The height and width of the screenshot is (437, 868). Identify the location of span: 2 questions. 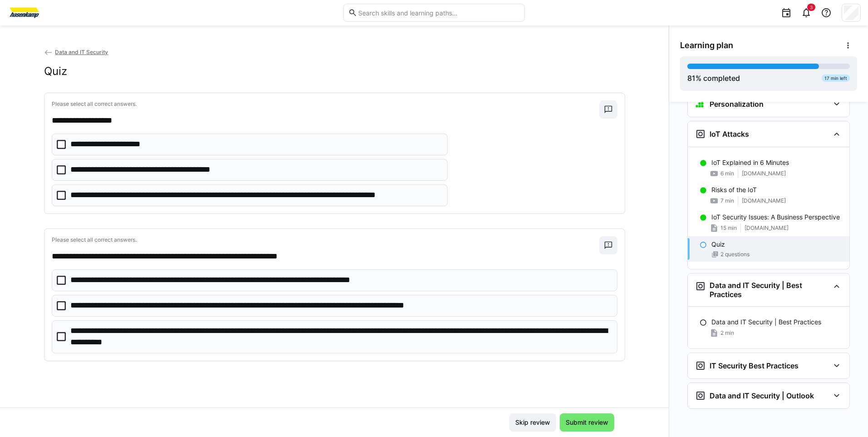
(735, 254).